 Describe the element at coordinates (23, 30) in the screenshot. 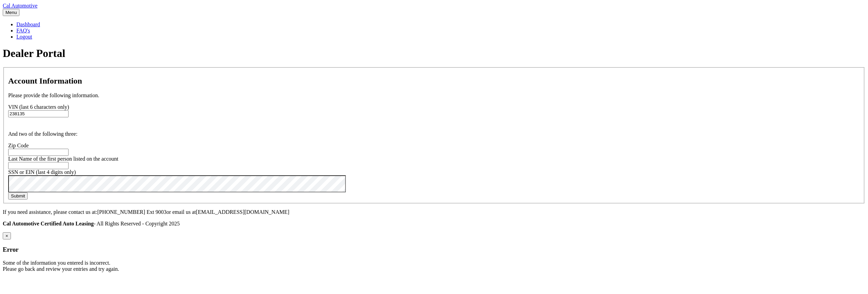

I see `a: FAQ's` at that location.